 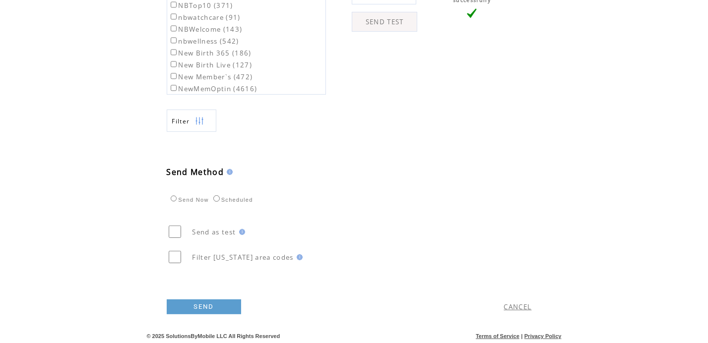 I want to click on span: Show filters, so click(x=181, y=121).